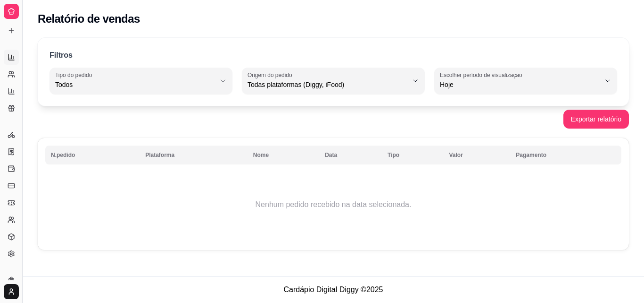 This screenshot has height=303, width=644. What do you see at coordinates (596, 119) in the screenshot?
I see `button: Exportar relatório` at bounding box center [596, 119].